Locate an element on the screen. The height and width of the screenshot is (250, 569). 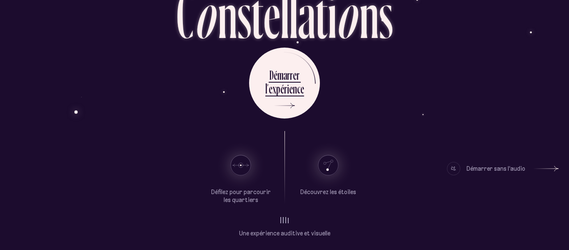
div: c is located at coordinates (299, 88).